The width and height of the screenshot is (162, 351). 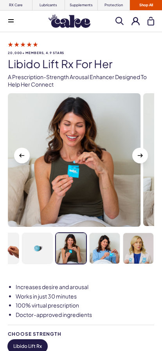 I want to click on span: 20,000+ members, 4.9 stars, so click(x=81, y=53).